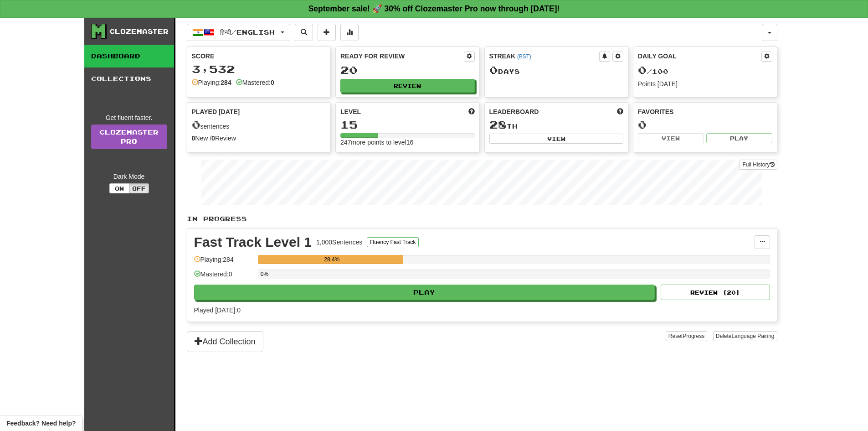 This screenshot has width=868, height=431. I want to click on button: ResetProgress, so click(686, 336).